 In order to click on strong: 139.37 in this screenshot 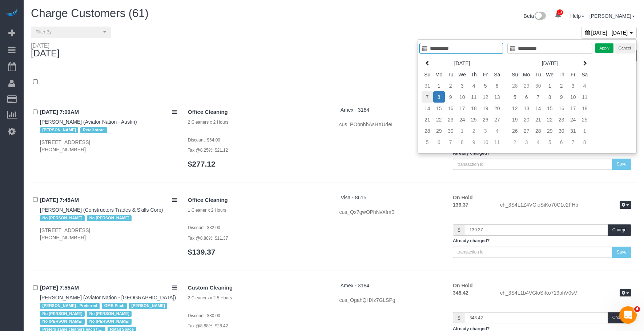, I will do `click(460, 205)`.